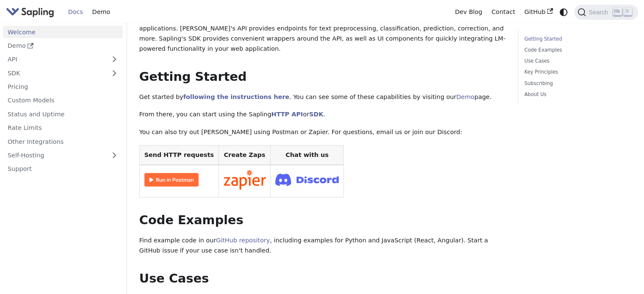 The image size is (644, 294). I want to click on a: API, so click(54, 59).